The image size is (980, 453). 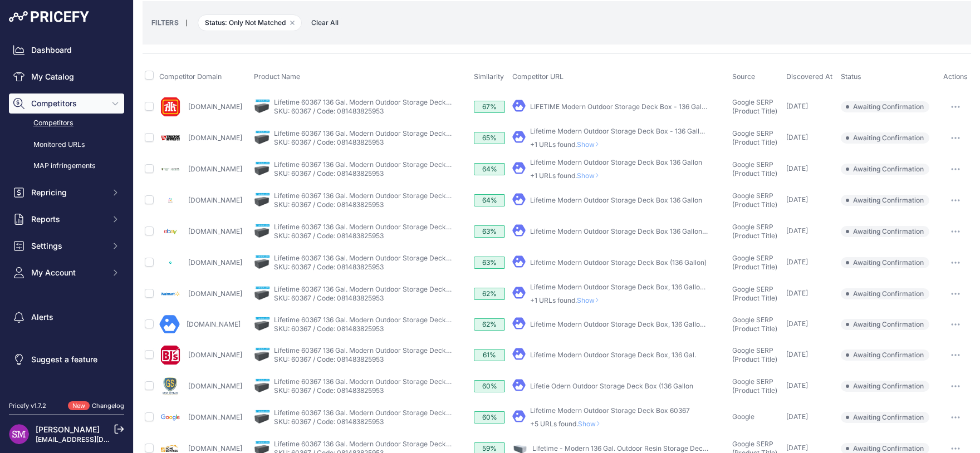 I want to click on a: Changelog, so click(x=108, y=406).